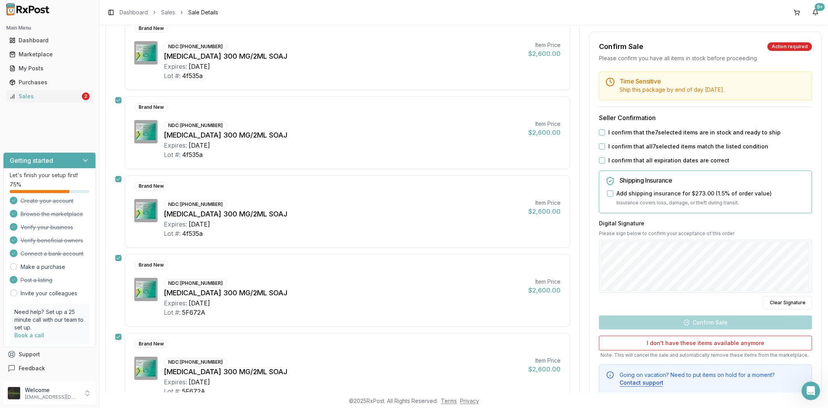 The width and height of the screenshot is (828, 408). I want to click on a: Purchases, so click(49, 82).